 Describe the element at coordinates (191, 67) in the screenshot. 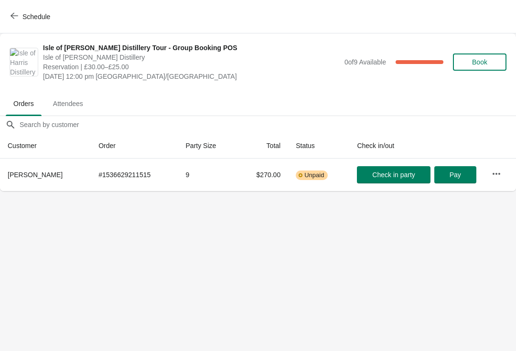

I see `span: Reservation | £30.00–£25.00` at that location.